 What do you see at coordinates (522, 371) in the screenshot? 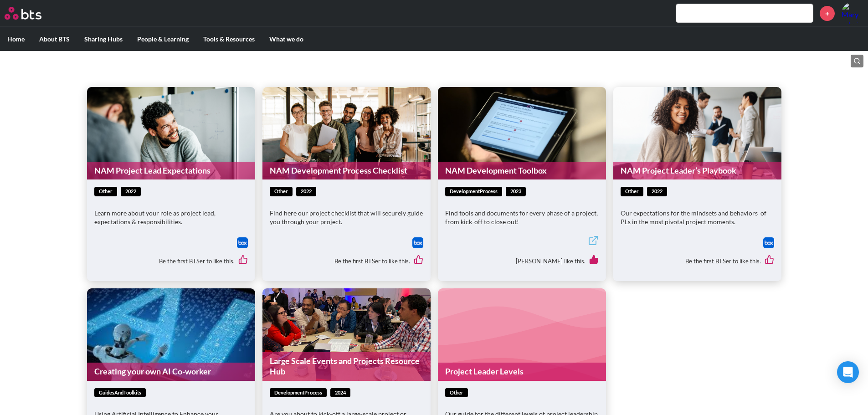
I see `a: Project Leader Levels` at bounding box center [522, 371].